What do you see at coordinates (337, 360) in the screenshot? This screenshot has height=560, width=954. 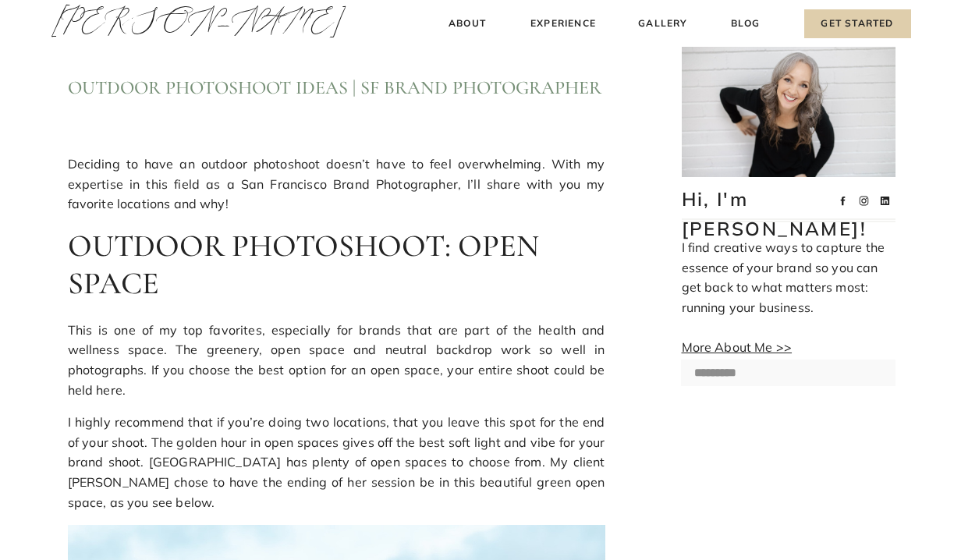 I see `p: This is one of my top favorites, especially for brands that are part of the health and wellness s...` at bounding box center [337, 360].